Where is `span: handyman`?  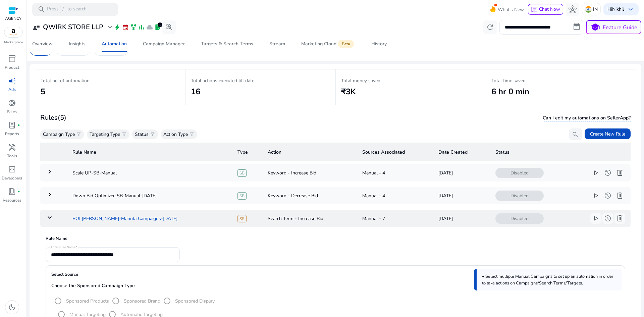 span: handyman is located at coordinates (12, 147).